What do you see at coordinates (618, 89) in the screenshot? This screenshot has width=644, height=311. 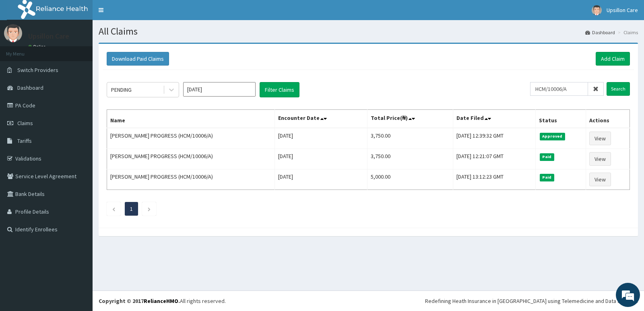 I see `input: Search` at bounding box center [618, 89].